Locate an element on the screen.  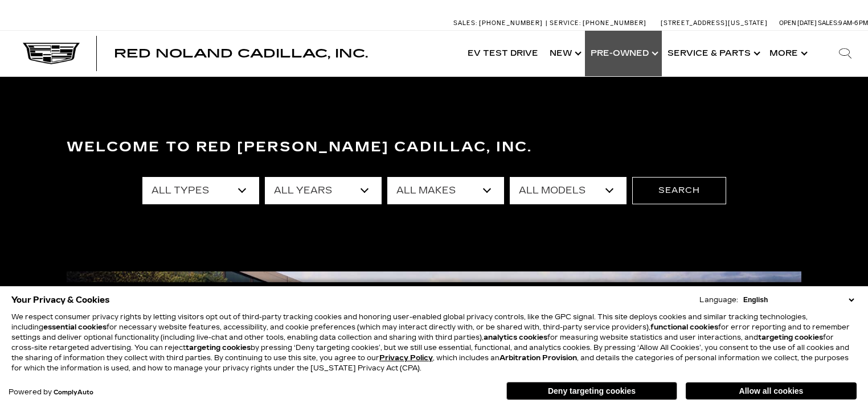
select: Filter by make is located at coordinates (446, 191).